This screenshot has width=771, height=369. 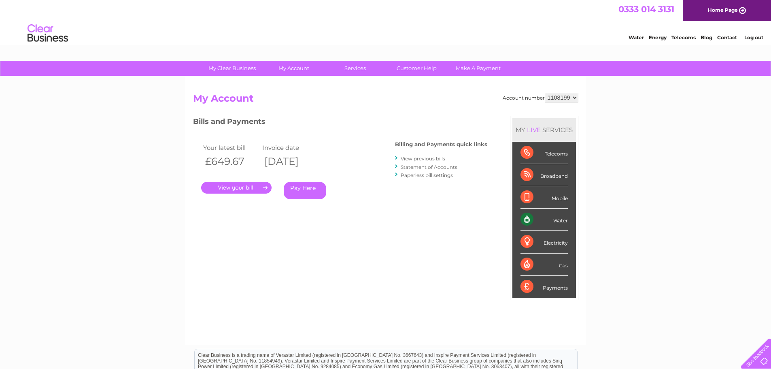 What do you see at coordinates (727, 37) in the screenshot?
I see `a: Contact` at bounding box center [727, 37].